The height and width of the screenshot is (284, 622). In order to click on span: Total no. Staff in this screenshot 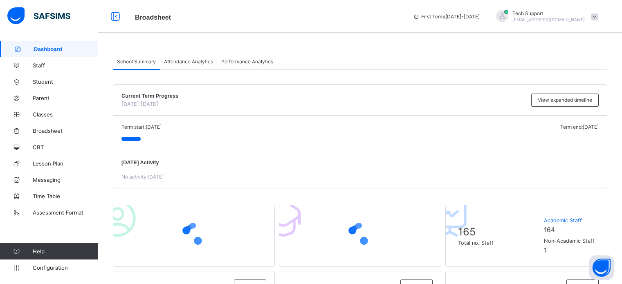, I will do `click(499, 243)`.